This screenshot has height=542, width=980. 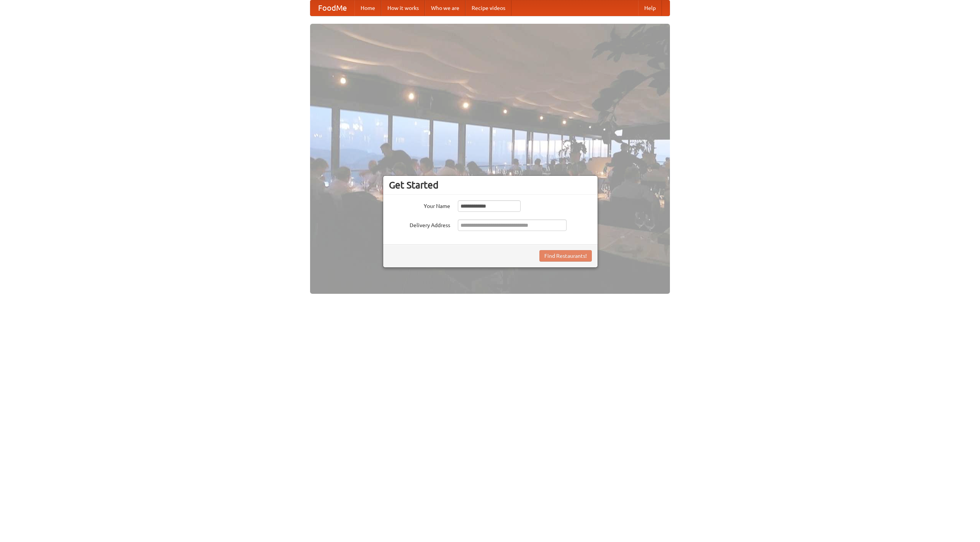 What do you see at coordinates (368, 8) in the screenshot?
I see `a: Home` at bounding box center [368, 8].